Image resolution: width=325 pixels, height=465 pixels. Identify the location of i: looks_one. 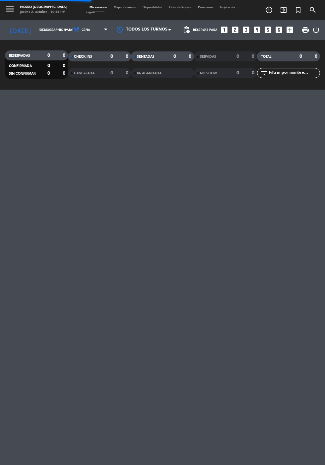
(224, 30).